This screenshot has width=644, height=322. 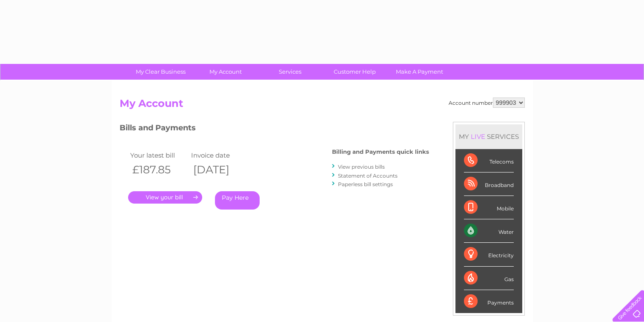 I want to click on a: My Account, so click(x=225, y=72).